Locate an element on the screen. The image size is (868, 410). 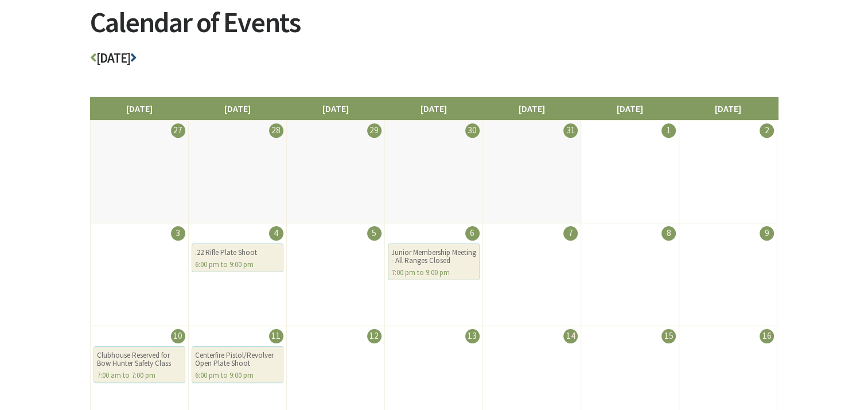
div: 14 is located at coordinates (571, 336).